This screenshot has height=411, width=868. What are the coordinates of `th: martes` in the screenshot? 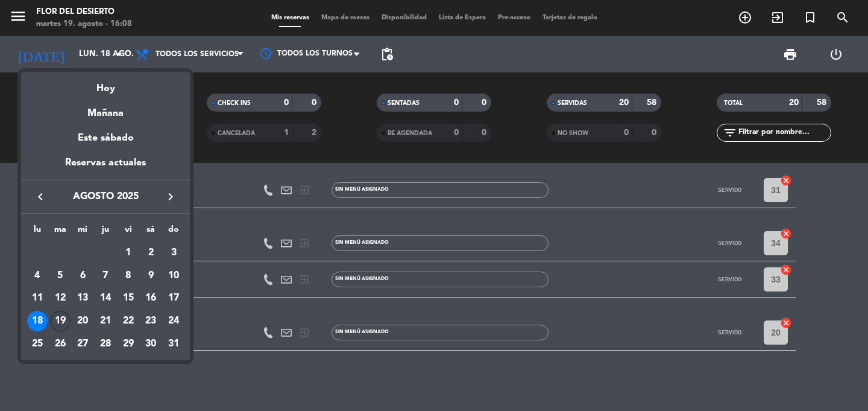 It's located at (60, 232).